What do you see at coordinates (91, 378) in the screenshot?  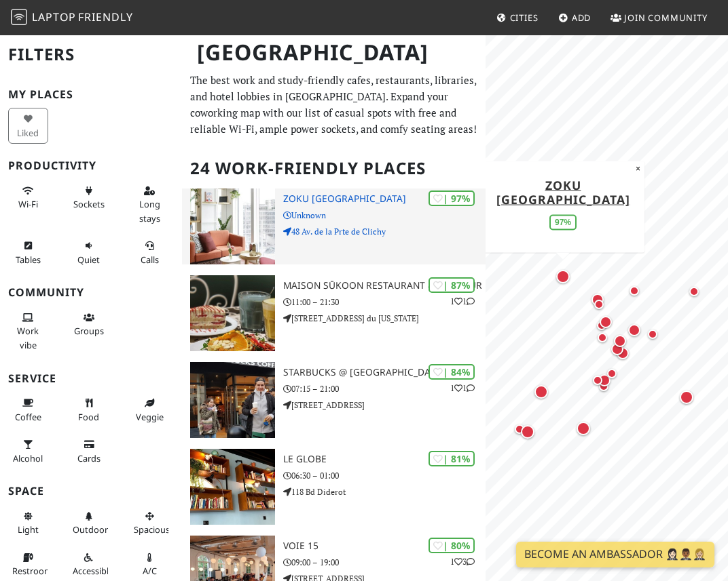 I see `h3: Service` at bounding box center [91, 378].